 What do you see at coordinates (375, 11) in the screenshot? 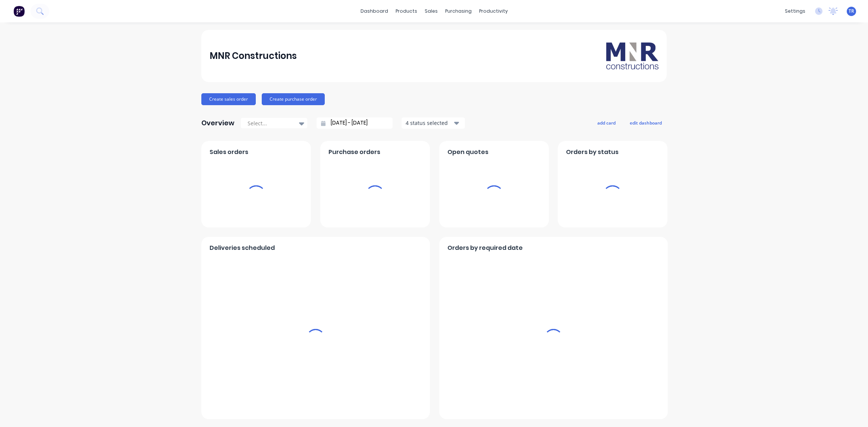
I see `a: dashboard` at bounding box center [375, 11].